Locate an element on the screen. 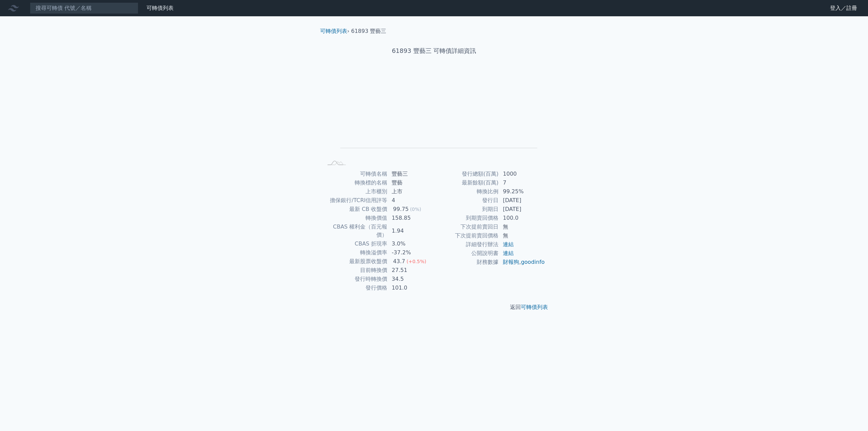  td: 7 is located at coordinates (522, 183).